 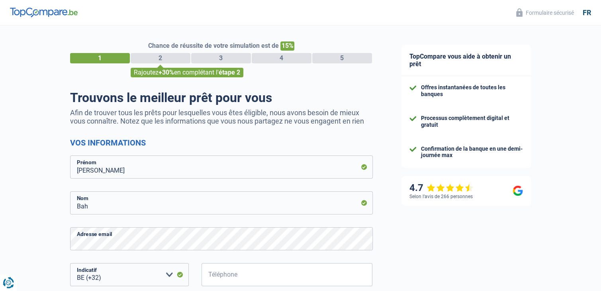 I want to click on div: fr, so click(x=587, y=13).